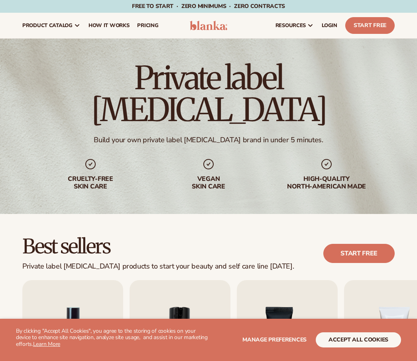  I want to click on a: Start Free, so click(370, 25).